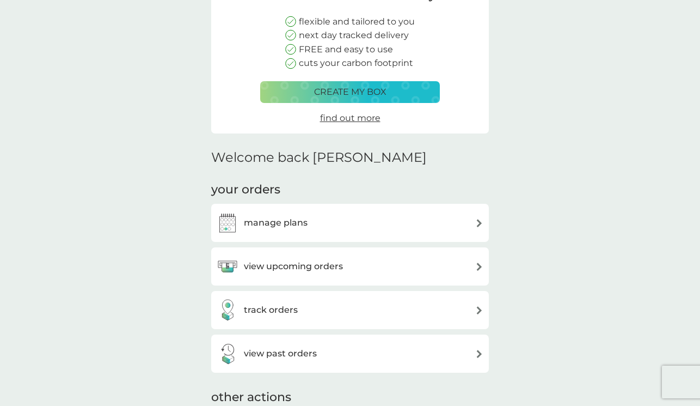 The height and width of the screenshot is (406, 700). I want to click on button: create my box, so click(350, 92).